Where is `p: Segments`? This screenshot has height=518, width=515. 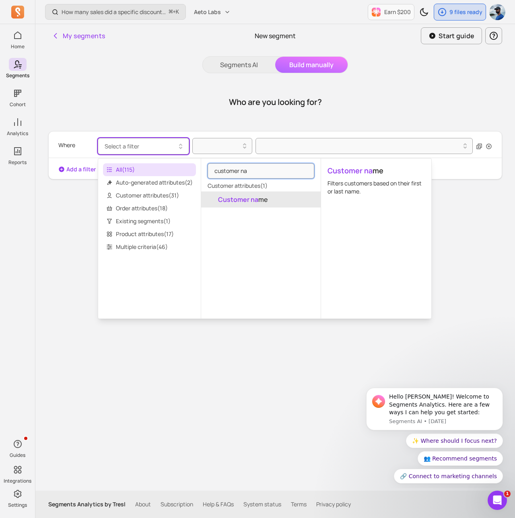 p: Segments is located at coordinates (18, 76).